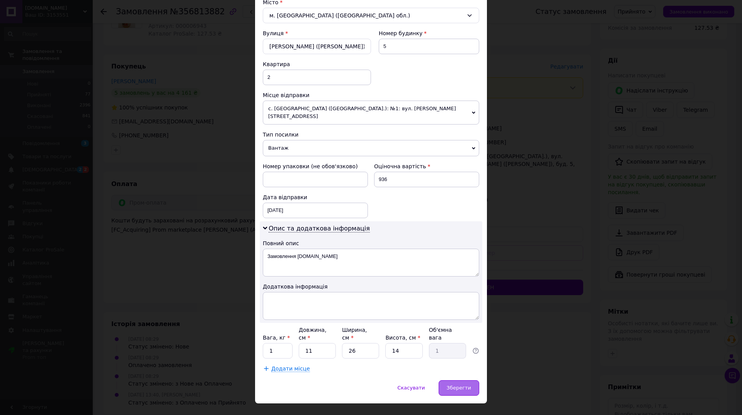 Image resolution: width=742 pixels, height=415 pixels. What do you see at coordinates (448, 334) in the screenshot?
I see `div: Об'ємна вага` at bounding box center [448, 334].